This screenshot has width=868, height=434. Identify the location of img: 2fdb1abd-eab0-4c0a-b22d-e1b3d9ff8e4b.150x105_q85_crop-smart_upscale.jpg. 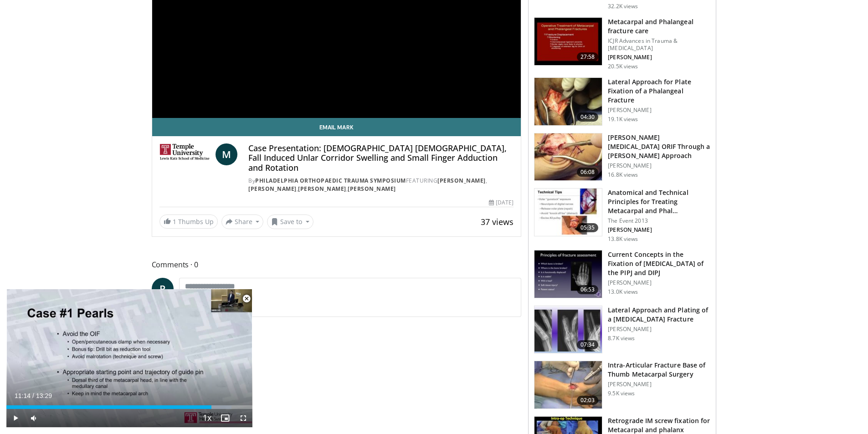
(568, 385).